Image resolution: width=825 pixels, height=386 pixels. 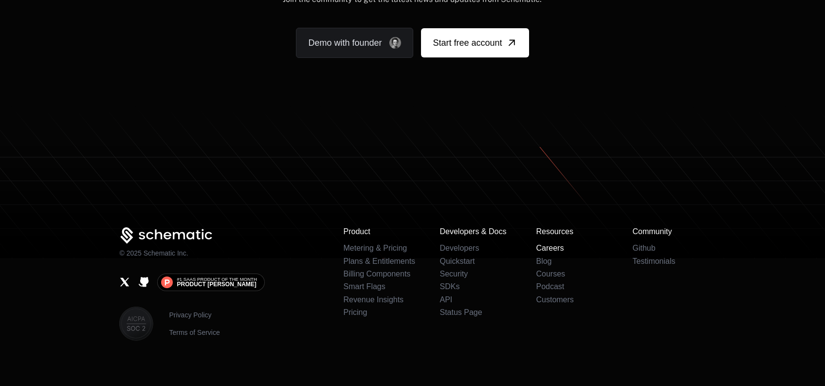 What do you see at coordinates (136, 324) in the screenshot?
I see `img: SOC II & Aicapa` at bounding box center [136, 324].